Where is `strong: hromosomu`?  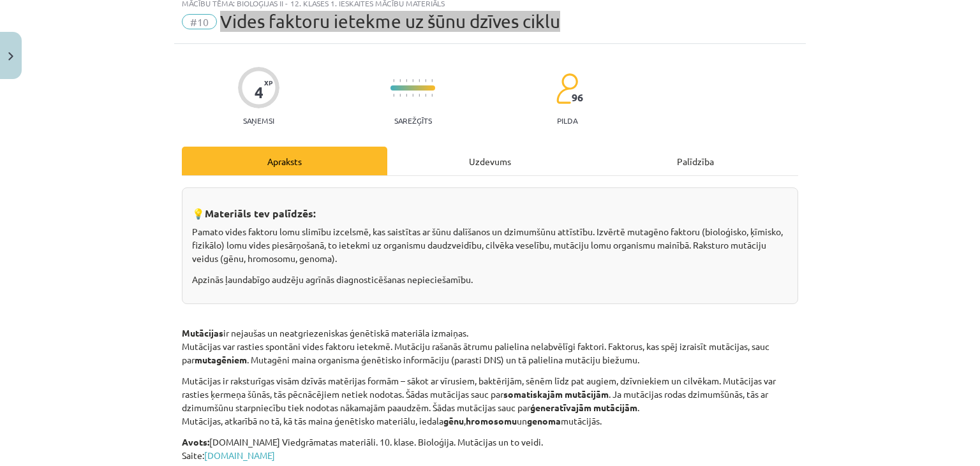 strong: hromosomu is located at coordinates (491, 421).